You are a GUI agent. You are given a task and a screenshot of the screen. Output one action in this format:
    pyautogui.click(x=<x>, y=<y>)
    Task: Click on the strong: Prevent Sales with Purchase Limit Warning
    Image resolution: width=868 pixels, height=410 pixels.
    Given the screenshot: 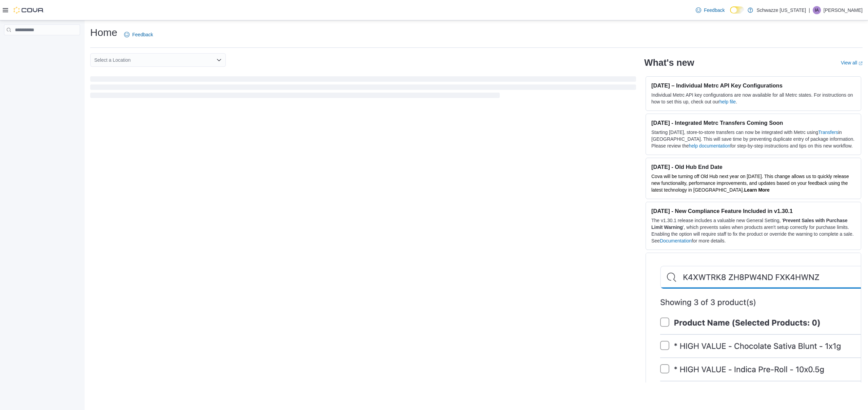 What is the action you would take?
    pyautogui.click(x=750, y=224)
    